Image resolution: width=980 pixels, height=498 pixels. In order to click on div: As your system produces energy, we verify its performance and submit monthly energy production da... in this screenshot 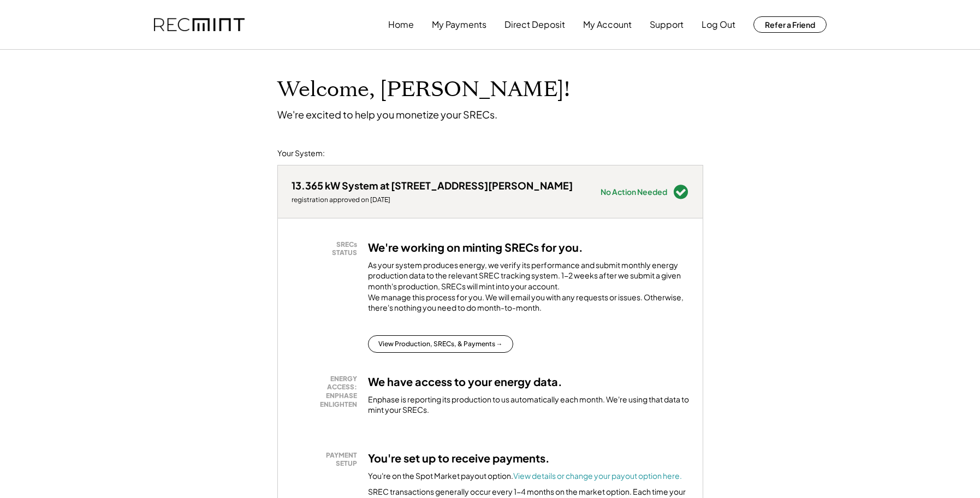, I will do `click(529, 289)`.